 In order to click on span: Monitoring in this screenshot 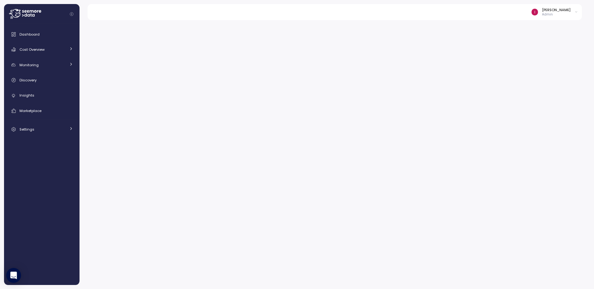, I will do `click(29, 65)`.